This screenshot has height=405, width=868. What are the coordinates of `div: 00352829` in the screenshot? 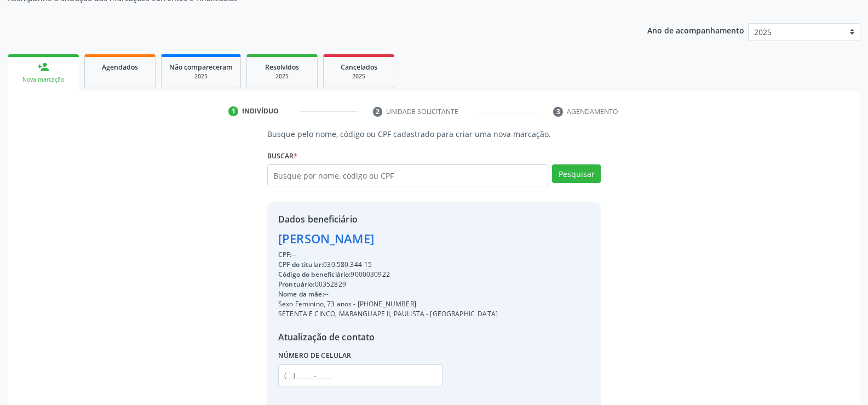 It's located at (387, 285).